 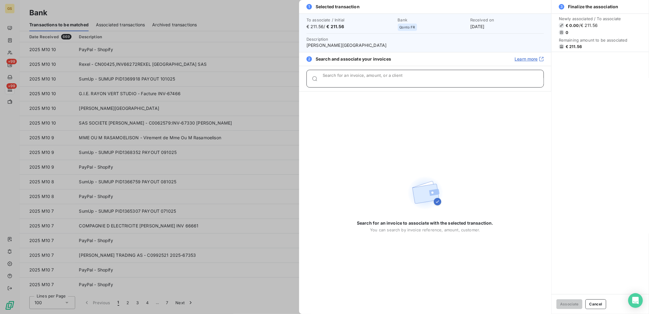 What do you see at coordinates (567, 32) in the screenshot?
I see `span: 0` at bounding box center [567, 32].